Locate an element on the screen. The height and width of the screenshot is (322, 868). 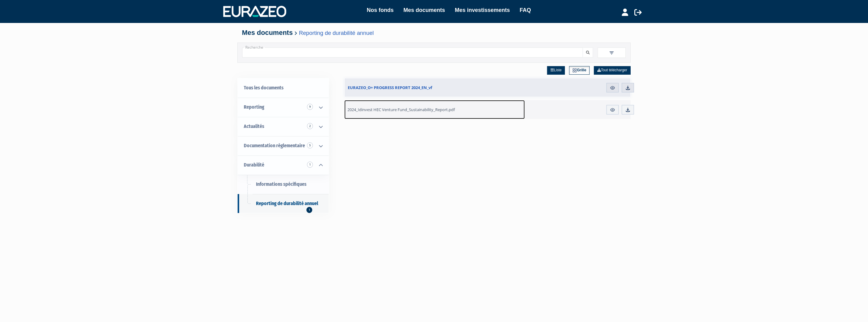
a: Tous les documents is located at coordinates (283, 88).